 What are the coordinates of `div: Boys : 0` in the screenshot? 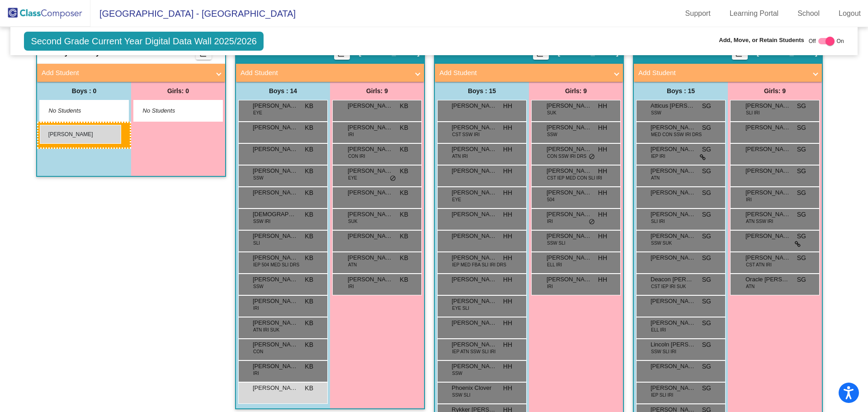 It's located at (84, 91).